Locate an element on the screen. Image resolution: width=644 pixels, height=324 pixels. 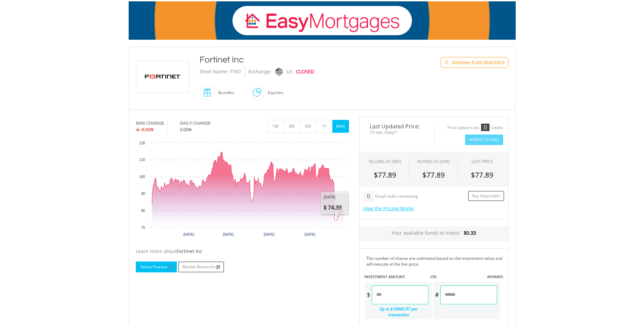
label: INVESTMENT AMOUNT is located at coordinates (384, 277).